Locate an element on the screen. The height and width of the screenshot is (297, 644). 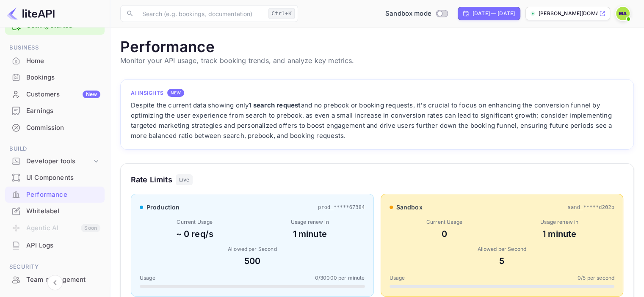
a: API Logs is located at coordinates (54, 245).